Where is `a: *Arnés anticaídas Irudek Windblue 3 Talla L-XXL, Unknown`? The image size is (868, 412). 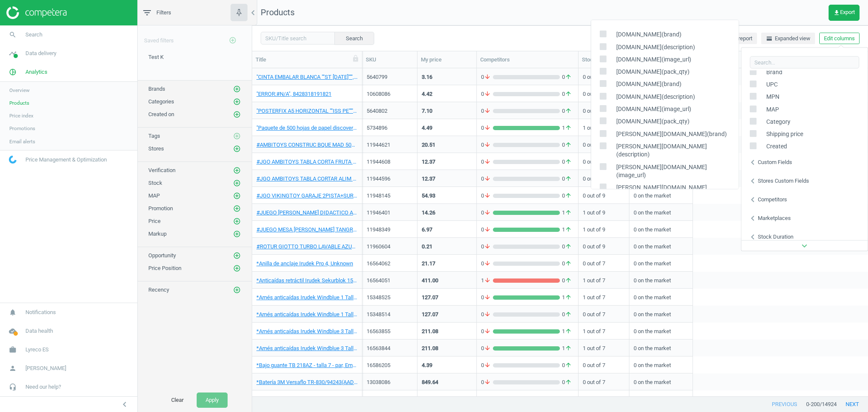
a: *Arnés anticaídas Irudek Windblue 3 Talla L-XXL, Unknown is located at coordinates (307, 332).